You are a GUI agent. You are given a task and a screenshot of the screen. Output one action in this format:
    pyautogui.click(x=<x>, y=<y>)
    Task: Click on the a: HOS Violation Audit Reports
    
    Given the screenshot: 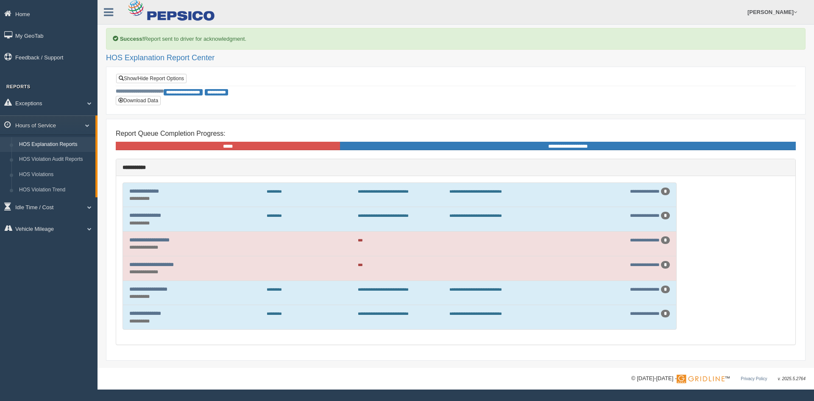 What is the action you would take?
    pyautogui.click(x=55, y=159)
    